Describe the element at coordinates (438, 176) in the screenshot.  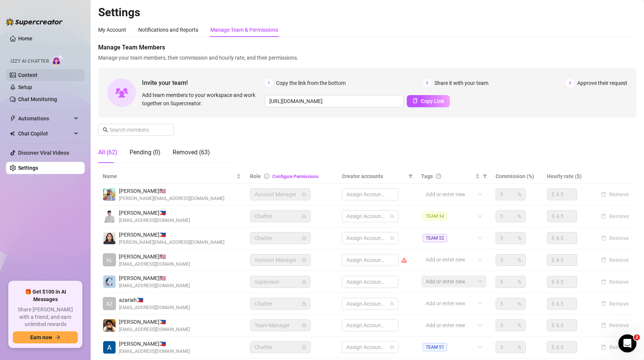
I see `span: question-circle` at that location.